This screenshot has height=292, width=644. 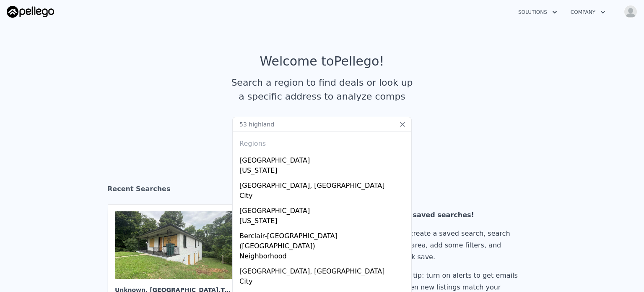 What do you see at coordinates (588, 12) in the screenshot?
I see `button: Company` at bounding box center [588, 12].